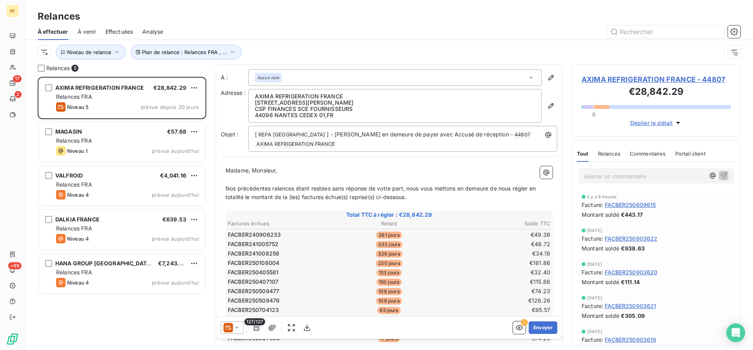 Image resolution: width=753 pixels, height=350 pixels. I want to click on td: €34.18, so click(497, 254).